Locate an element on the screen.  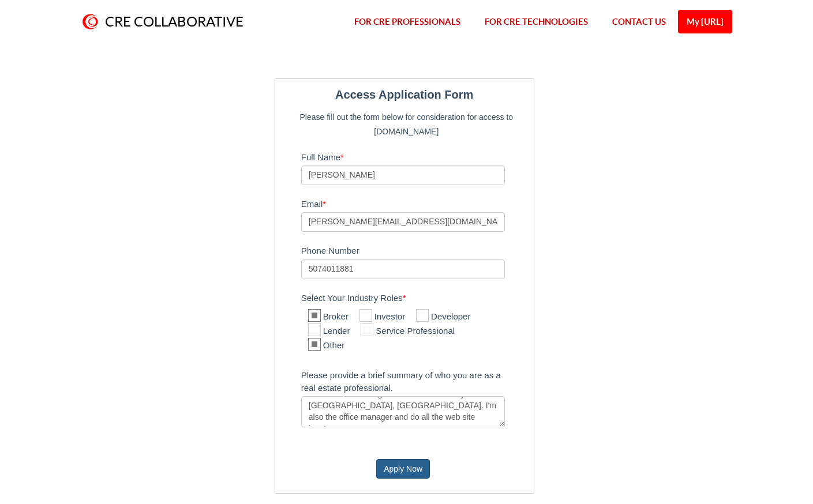
legend: Access Application Form is located at coordinates (404, 95).